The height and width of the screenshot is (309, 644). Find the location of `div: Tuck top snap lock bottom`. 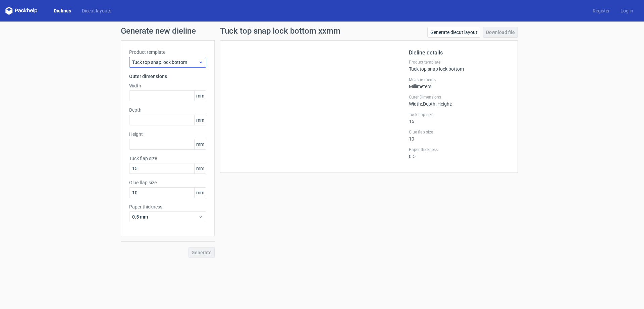

div: Tuck top snap lock bottom is located at coordinates (459, 66).